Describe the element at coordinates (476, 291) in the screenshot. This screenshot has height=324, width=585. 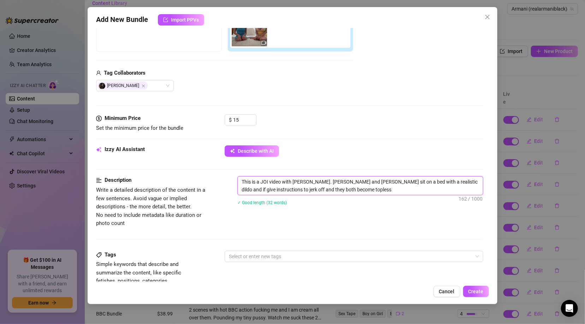
I see `button: Create` at that location.